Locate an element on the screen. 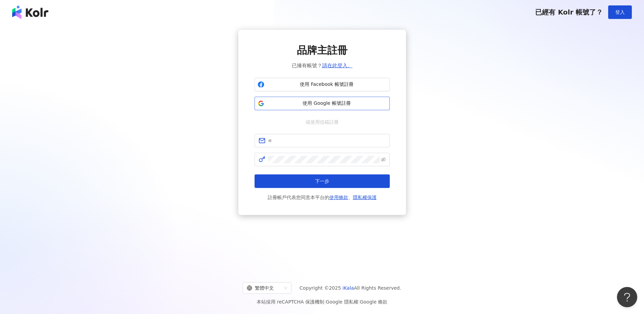 This screenshot has width=644, height=314. a: 請在此登入。 is located at coordinates (337, 65).